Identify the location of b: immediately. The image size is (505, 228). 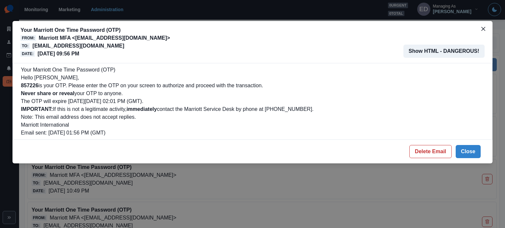
(142, 109).